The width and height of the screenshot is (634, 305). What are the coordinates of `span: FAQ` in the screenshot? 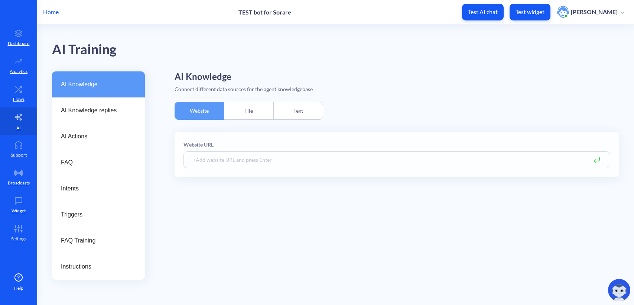 It's located at (95, 162).